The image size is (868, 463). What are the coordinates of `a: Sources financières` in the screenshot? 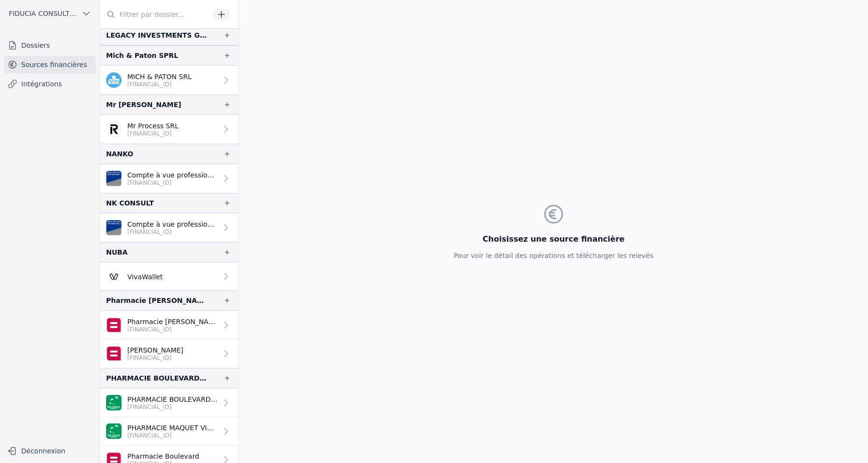 It's located at (50, 64).